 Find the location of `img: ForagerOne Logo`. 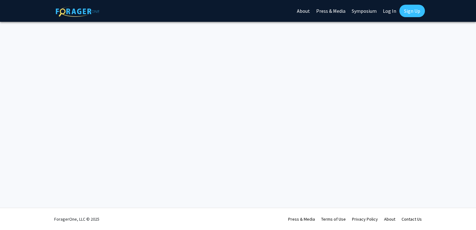

img: ForagerOne Logo is located at coordinates (78, 11).